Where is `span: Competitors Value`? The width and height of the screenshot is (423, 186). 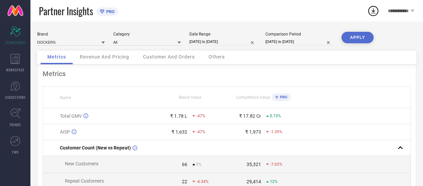
span: Competitors Value is located at coordinates (253, 97).